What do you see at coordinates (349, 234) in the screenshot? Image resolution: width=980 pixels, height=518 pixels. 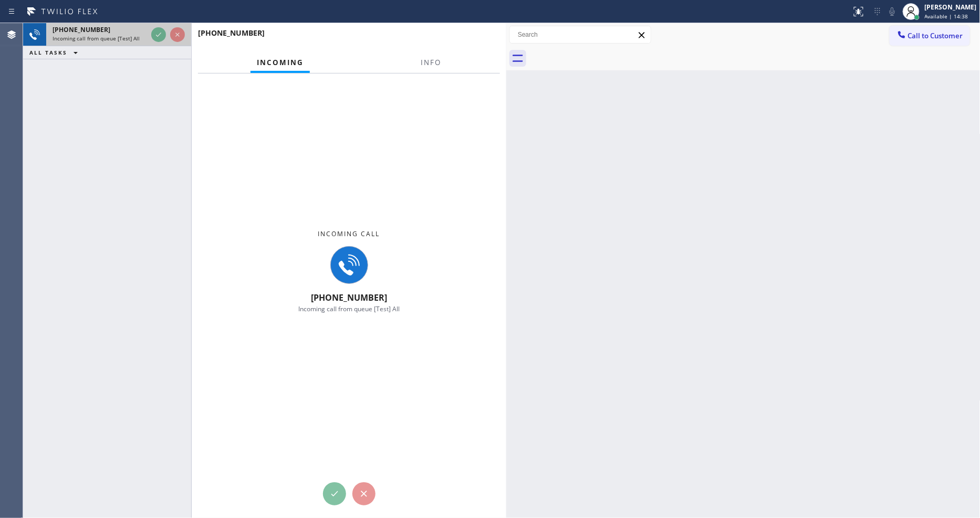 I see `span: Incoming call` at bounding box center [349, 234].